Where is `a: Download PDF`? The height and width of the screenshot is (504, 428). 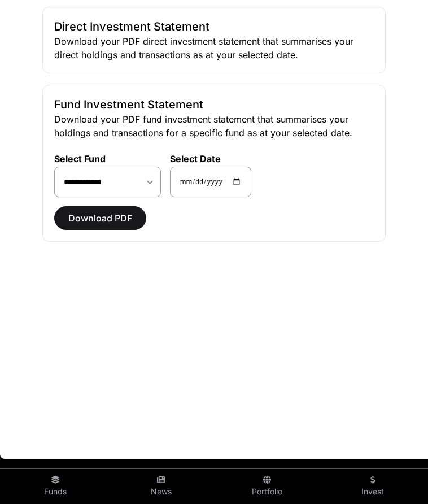
a: Download PDF is located at coordinates (100, 224).